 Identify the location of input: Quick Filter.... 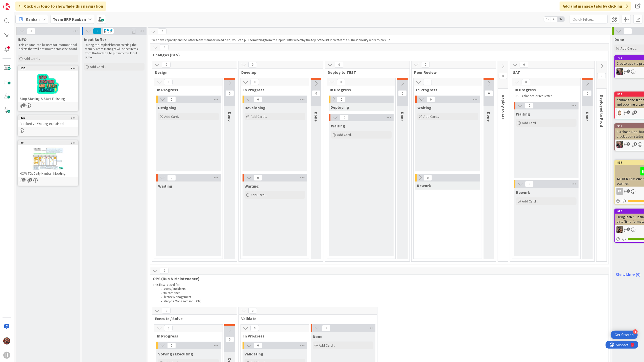
(589, 19).